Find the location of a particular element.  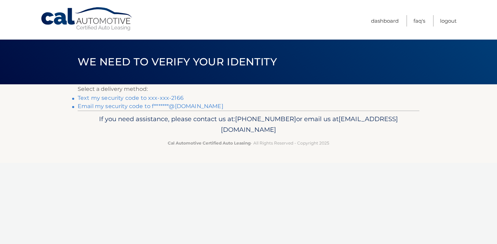

strong: Cal Automotive Certified Auto Leasing is located at coordinates (209, 143).